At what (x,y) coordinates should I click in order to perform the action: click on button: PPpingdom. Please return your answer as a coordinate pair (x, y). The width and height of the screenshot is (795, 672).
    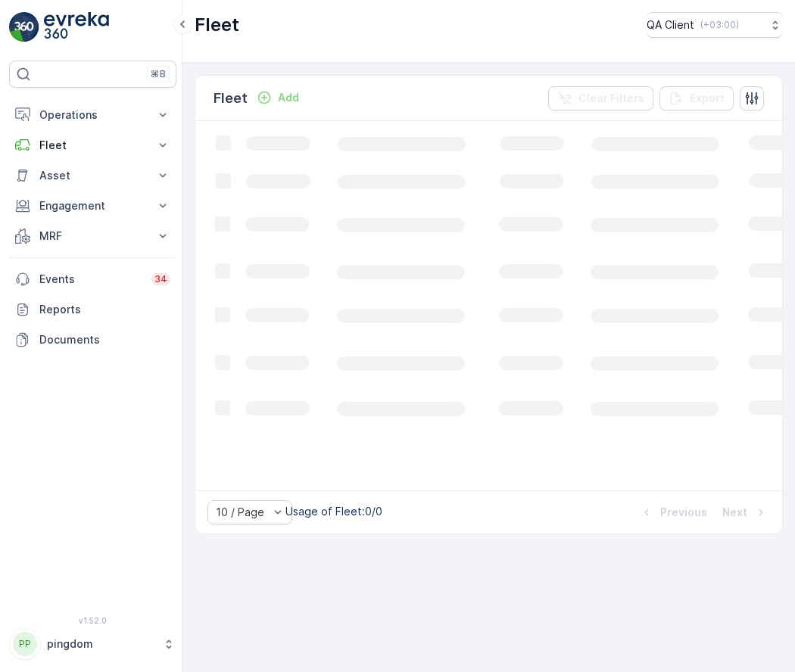
    Looking at the image, I should click on (92, 644).